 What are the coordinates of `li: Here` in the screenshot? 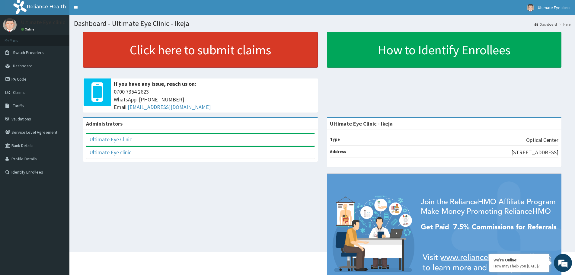 It's located at (564, 24).